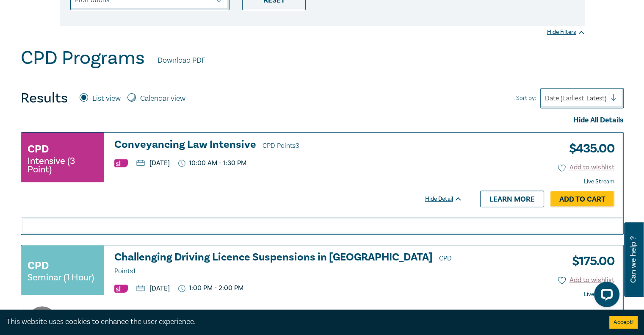 The width and height of the screenshot is (644, 335). Describe the element at coordinates (44, 99) in the screenshot. I see `h4: Results` at that location.